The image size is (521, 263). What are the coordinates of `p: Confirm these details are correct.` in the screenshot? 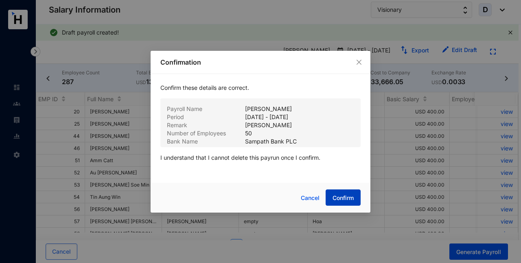 It's located at (261, 91).